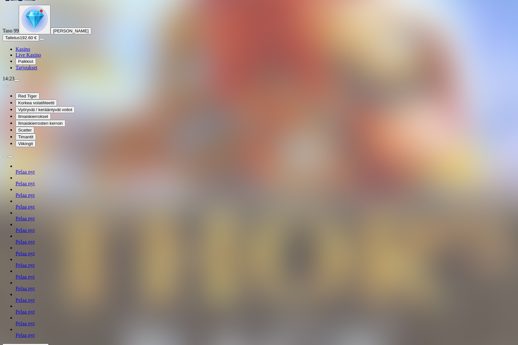 The image size is (518, 345). I want to click on span: Taso 99, so click(11, 30).